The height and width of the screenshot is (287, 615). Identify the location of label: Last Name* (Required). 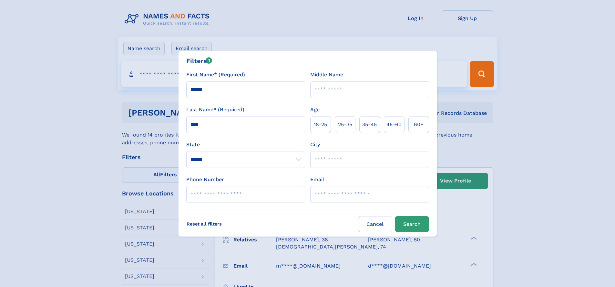
(216, 110).